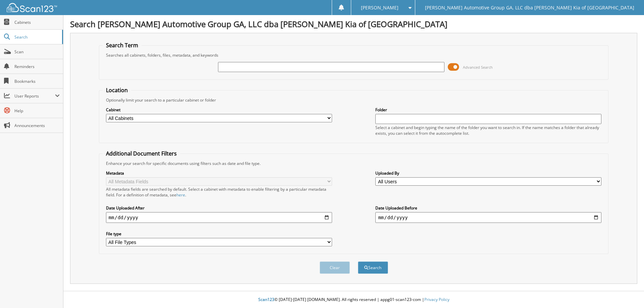  I want to click on span: Scan, so click(37, 52).